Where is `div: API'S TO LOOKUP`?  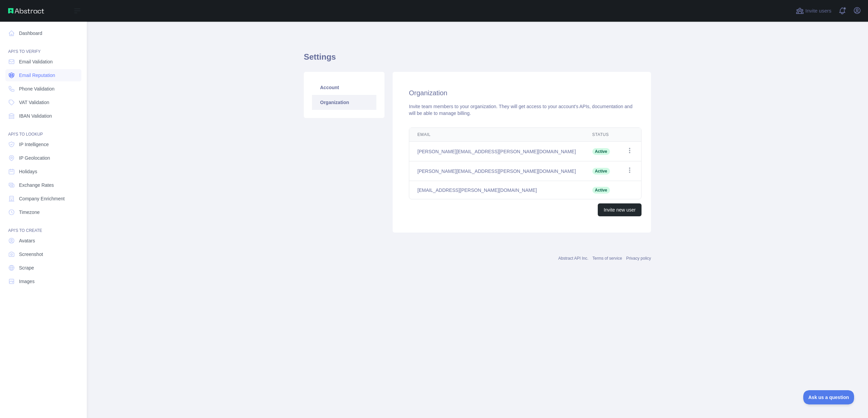
div: API'S TO LOOKUP is located at coordinates (44, 131).